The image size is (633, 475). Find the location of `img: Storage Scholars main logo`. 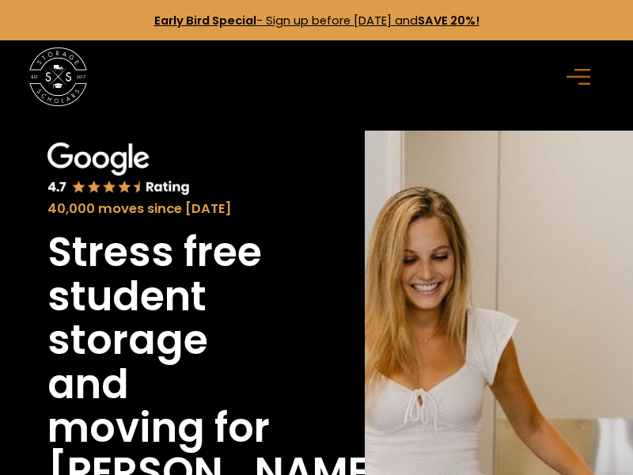

img: Storage Scholars main logo is located at coordinates (58, 76).